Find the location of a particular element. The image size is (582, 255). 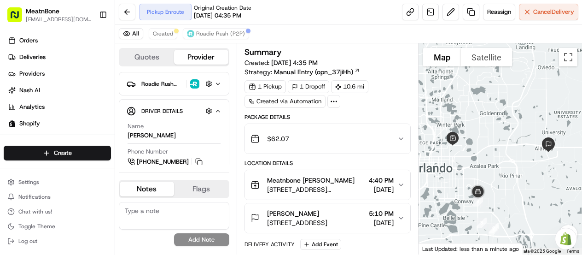

div: 2 is located at coordinates (494, 228).